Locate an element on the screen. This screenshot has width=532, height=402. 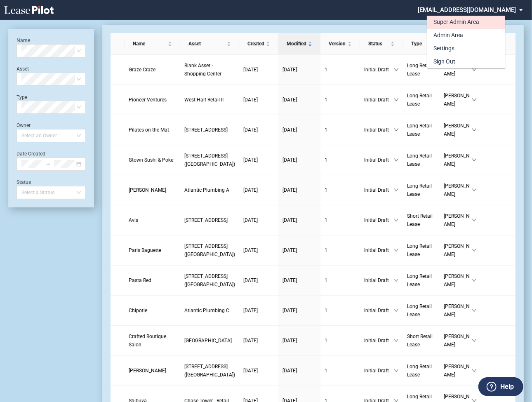
div: Settings is located at coordinates (444, 48).